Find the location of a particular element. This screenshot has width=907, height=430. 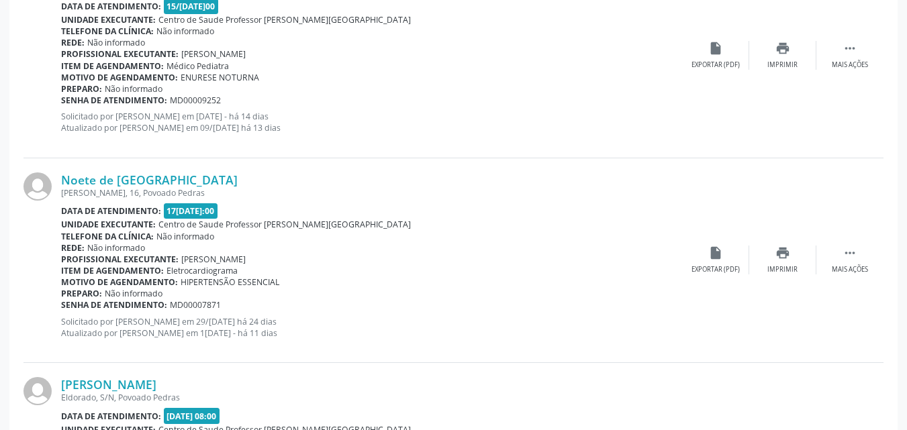

span: Médico Pediatra is located at coordinates (197, 66).